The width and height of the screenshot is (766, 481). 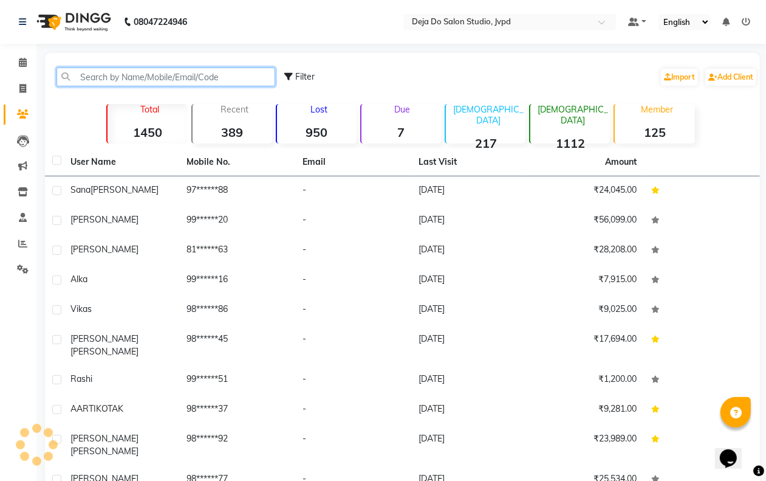 What do you see at coordinates (121, 162) in the screenshot?
I see `th: User Name` at bounding box center [121, 162].